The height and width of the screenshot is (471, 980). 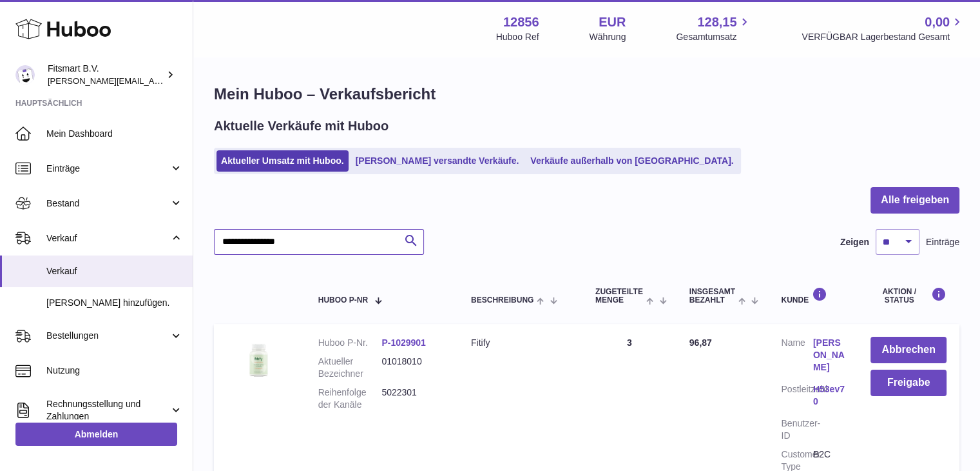 What do you see at coordinates (797, 430) in the screenshot?
I see `dt: Benutzer-ID` at bounding box center [797, 430].